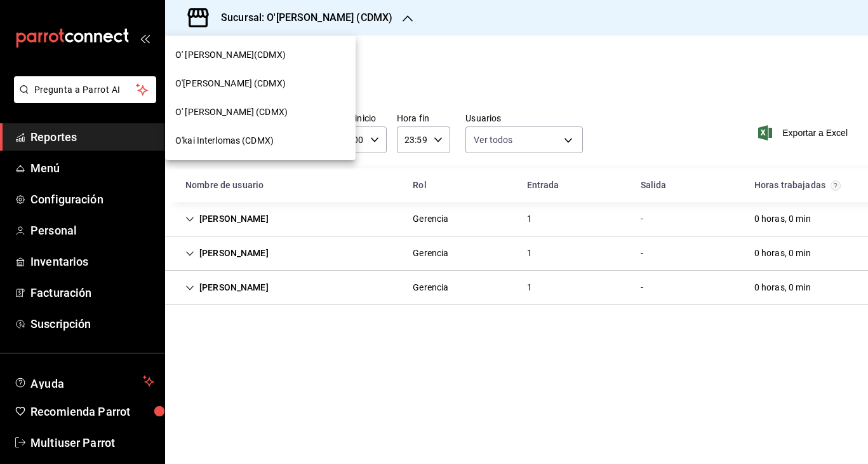  What do you see at coordinates (260, 141) in the screenshot?
I see `div: O'kai Interlomas (CDMX)` at bounding box center [260, 141].